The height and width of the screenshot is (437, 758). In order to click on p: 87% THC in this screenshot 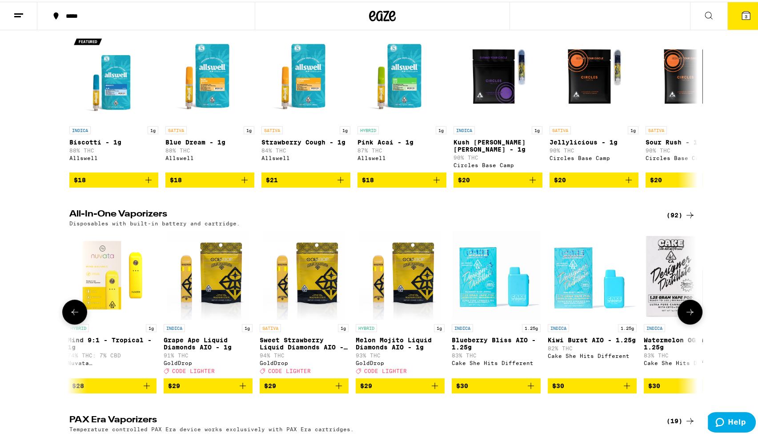, I will do `click(402, 148)`.